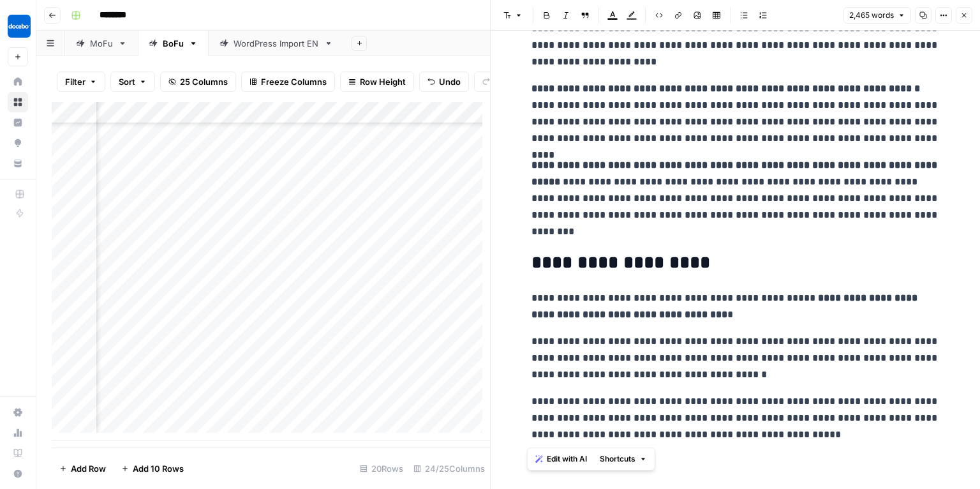 The image size is (980, 489). Describe the element at coordinates (101, 43) in the screenshot. I see `div: MoFu` at that location.